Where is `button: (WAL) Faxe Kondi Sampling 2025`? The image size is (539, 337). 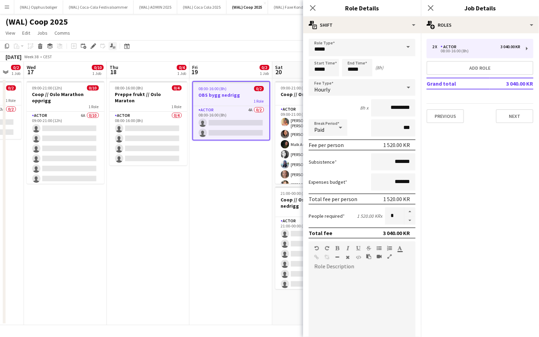 button: (WAL) Faxe Kondi Sampling 2025 is located at coordinates (303, 7).